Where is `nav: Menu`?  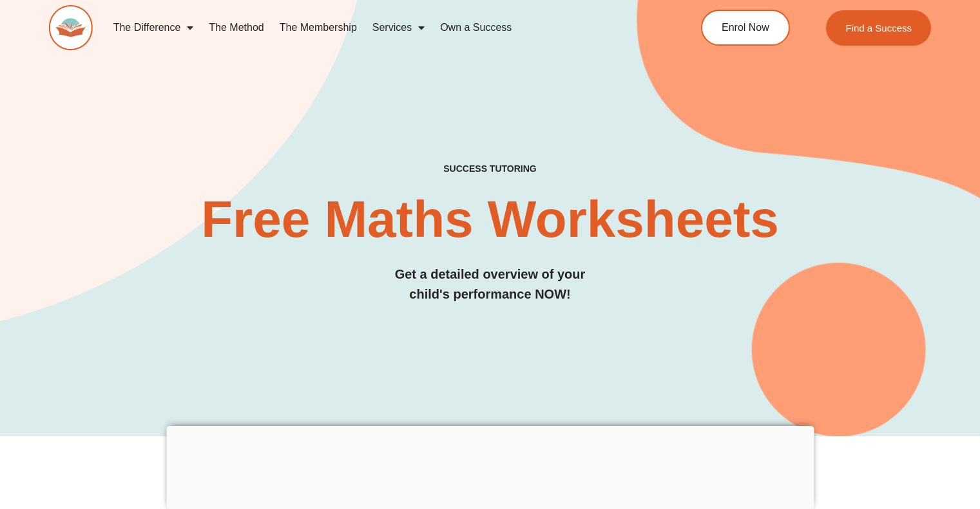
nav: Menu is located at coordinates (378, 28).